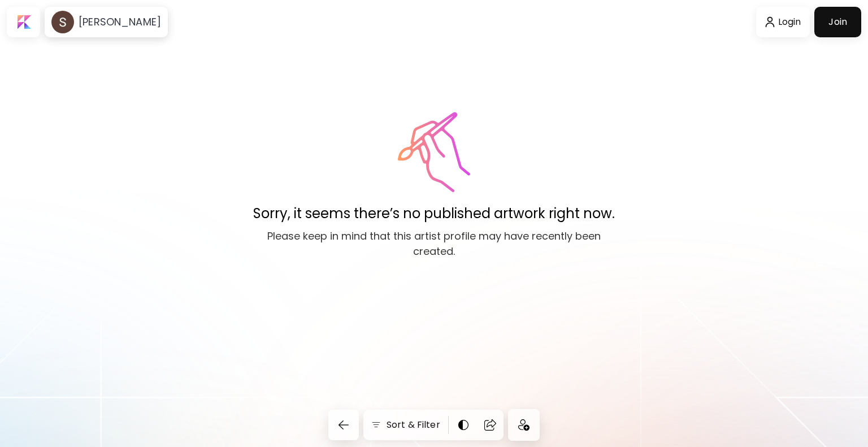 Image resolution: width=868 pixels, height=447 pixels. Describe the element at coordinates (837, 22) in the screenshot. I see `a: Join` at that location.